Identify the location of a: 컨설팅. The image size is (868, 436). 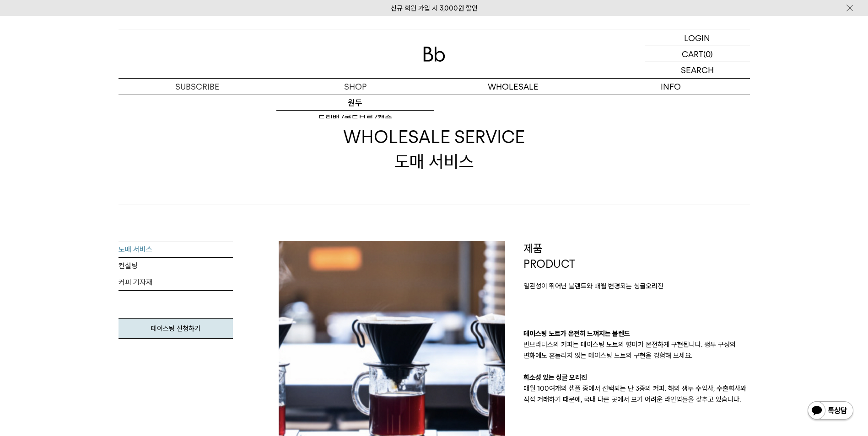
(176, 266).